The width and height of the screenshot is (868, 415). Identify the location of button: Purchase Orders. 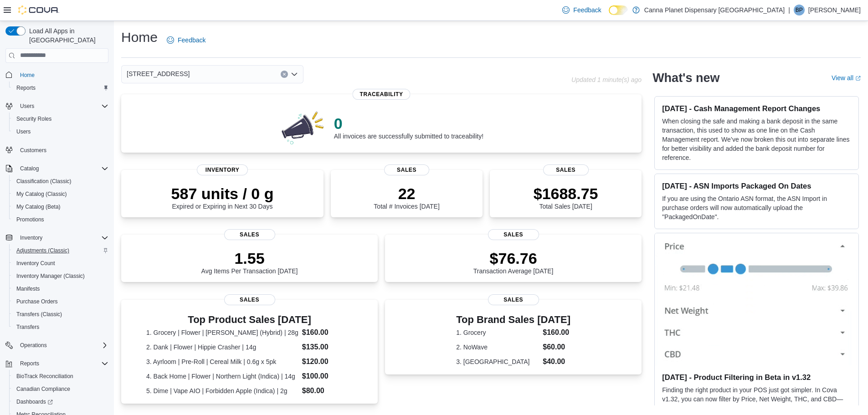
(60, 301).